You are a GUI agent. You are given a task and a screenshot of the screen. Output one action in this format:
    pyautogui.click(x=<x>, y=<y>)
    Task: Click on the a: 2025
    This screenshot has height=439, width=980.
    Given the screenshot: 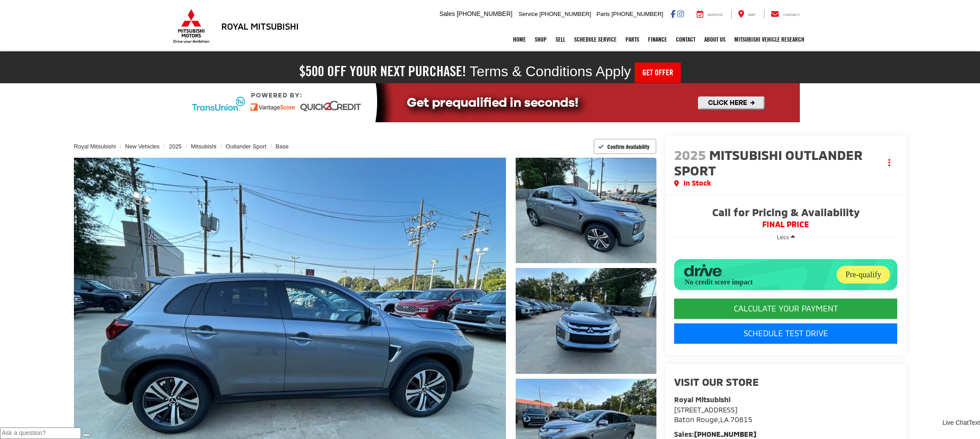 What is the action you would take?
    pyautogui.click(x=174, y=146)
    